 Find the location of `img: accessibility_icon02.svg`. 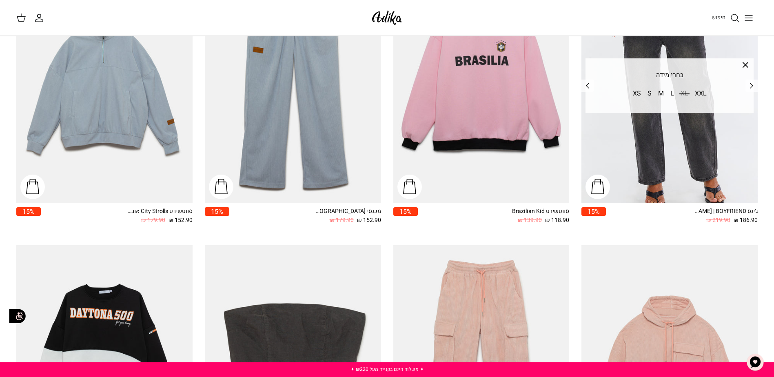

img: accessibility_icon02.svg is located at coordinates (17, 316).